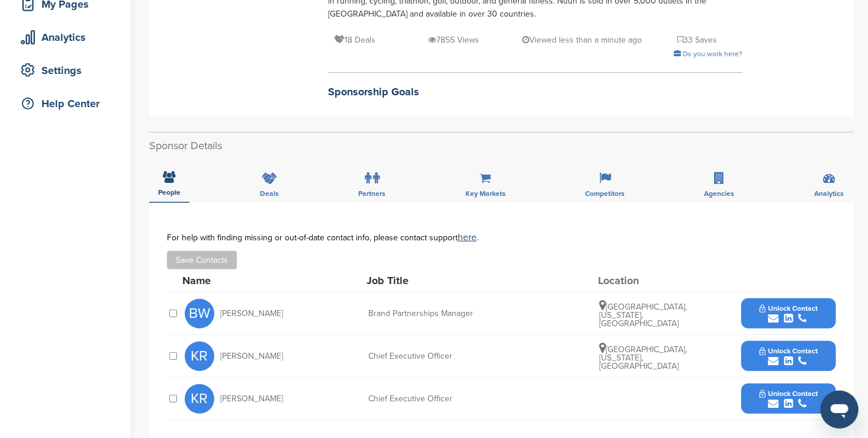  What do you see at coordinates (453, 40) in the screenshot?
I see `p: 7855 Views` at bounding box center [453, 40].